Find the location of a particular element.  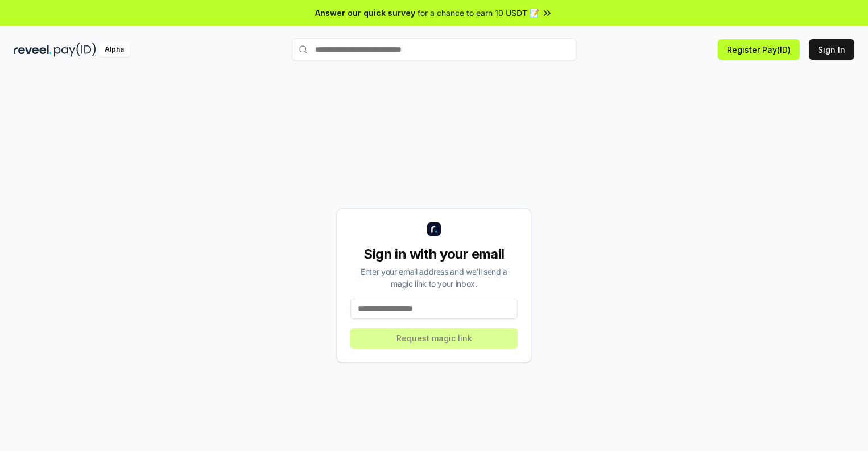

span: for a chance to earn 10 USDT 📝 is located at coordinates (479, 12).